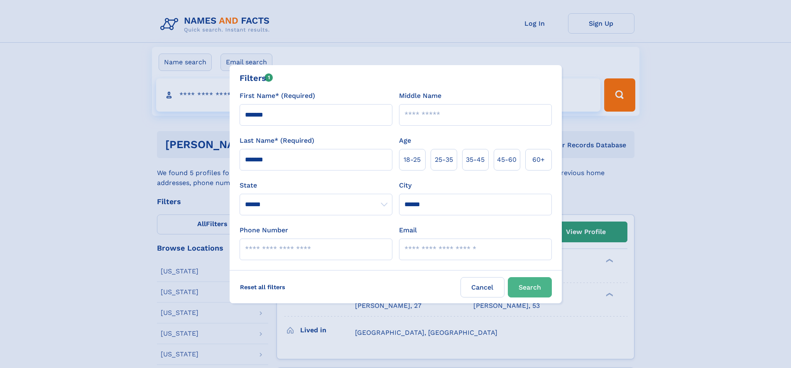  Describe the element at coordinates (262, 287) in the screenshot. I see `label: Reset all filters` at that location.